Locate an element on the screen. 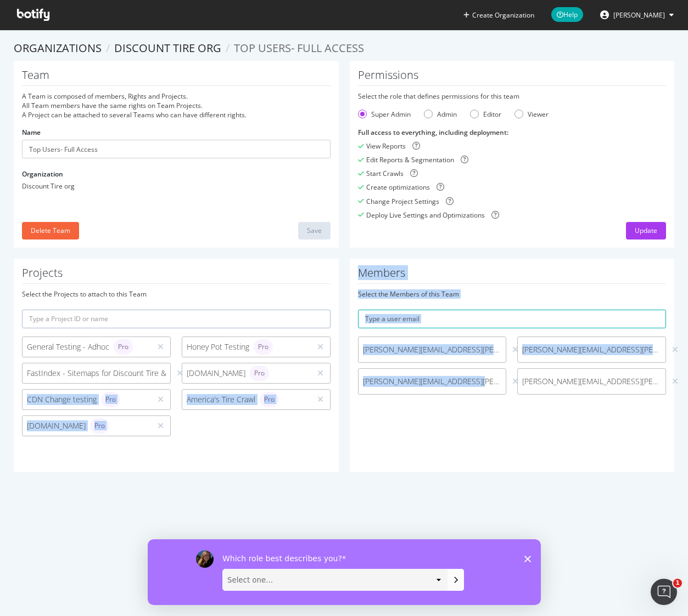  button: Create Organization is located at coordinates (498, 15).